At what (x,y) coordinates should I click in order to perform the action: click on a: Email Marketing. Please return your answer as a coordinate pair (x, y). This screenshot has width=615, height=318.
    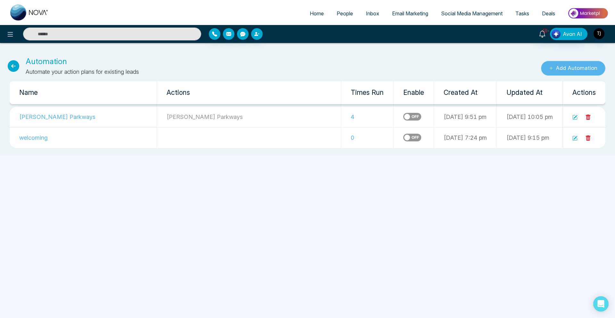
    Looking at the image, I should click on (410, 13).